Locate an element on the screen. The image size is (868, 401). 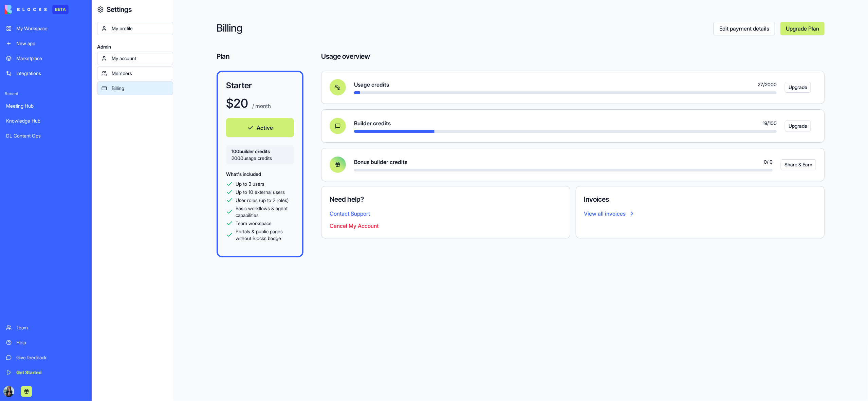
a: Integrations is located at coordinates (46, 73).